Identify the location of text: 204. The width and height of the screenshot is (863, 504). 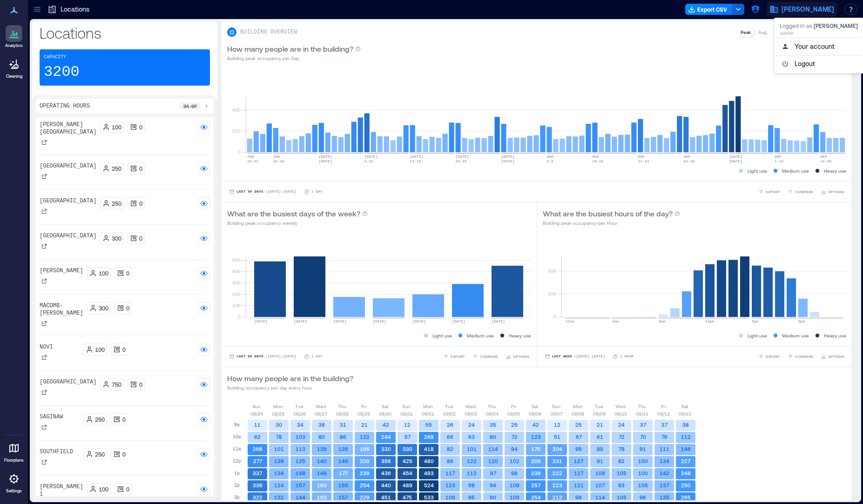
(557, 448).